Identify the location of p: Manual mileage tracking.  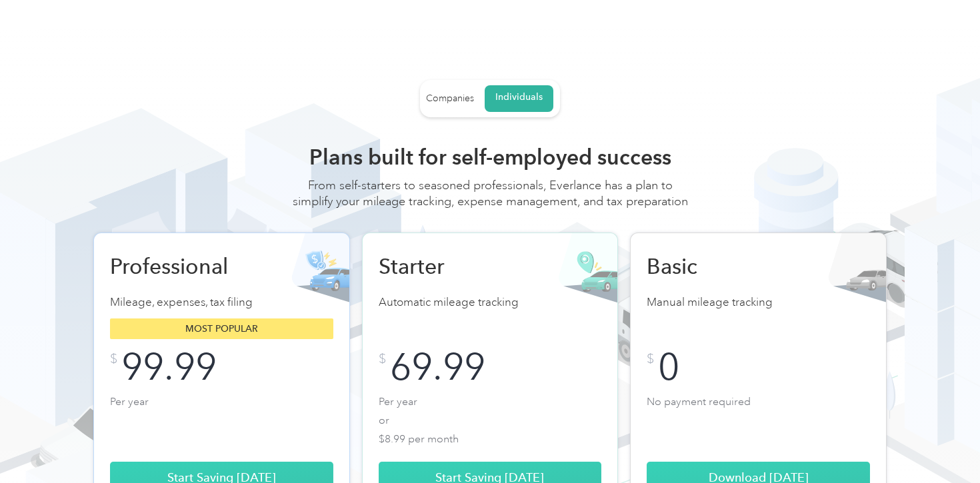
(758, 302).